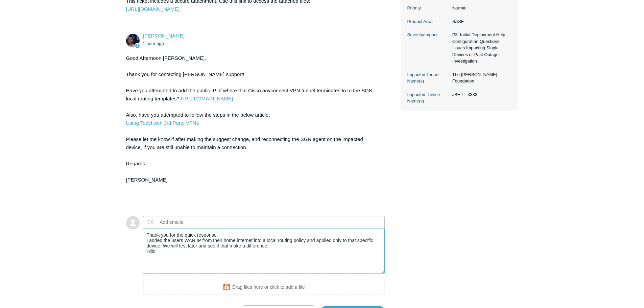 The width and height of the screenshot is (644, 308). I want to click on a: Using Todyl with 3rd Party VPNs, so click(163, 123).